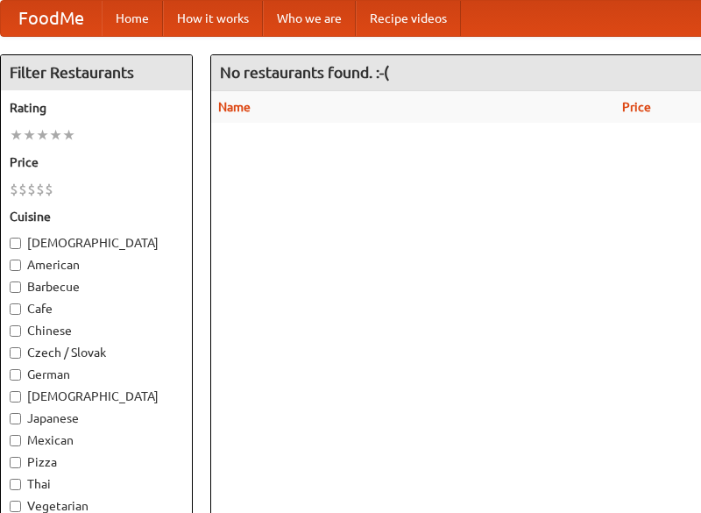 This screenshot has height=513, width=701. Describe the element at coordinates (132, 18) in the screenshot. I see `a: Home` at that location.